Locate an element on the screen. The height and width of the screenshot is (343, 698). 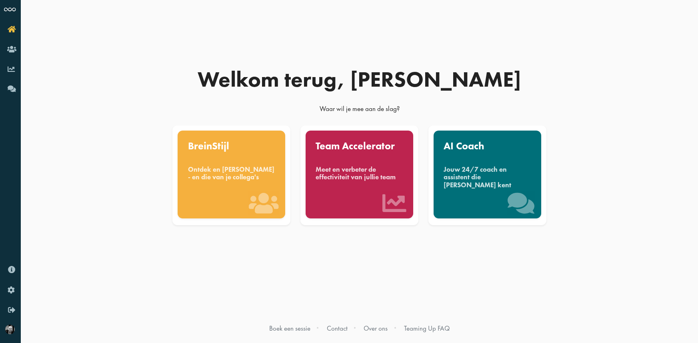
div: Waar wil je mee aan de slag? is located at coordinates (359, 111).